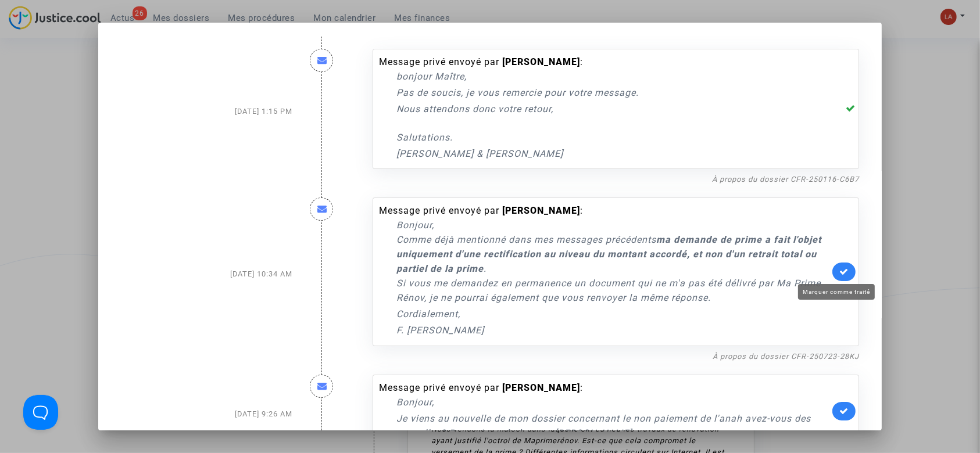 The image size is (980, 453). What do you see at coordinates (785, 179) in the screenshot?
I see `a: À propos du dossier CFR-250116-C6B7` at bounding box center [785, 179].